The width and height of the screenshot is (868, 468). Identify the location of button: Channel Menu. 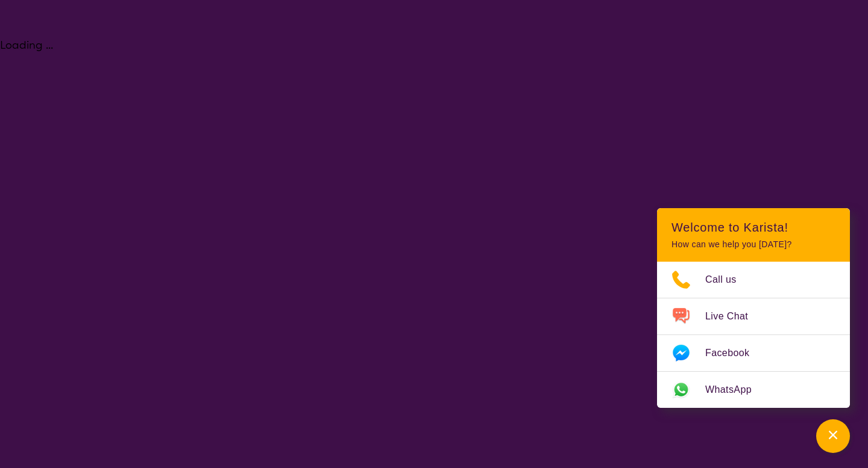
(833, 437).